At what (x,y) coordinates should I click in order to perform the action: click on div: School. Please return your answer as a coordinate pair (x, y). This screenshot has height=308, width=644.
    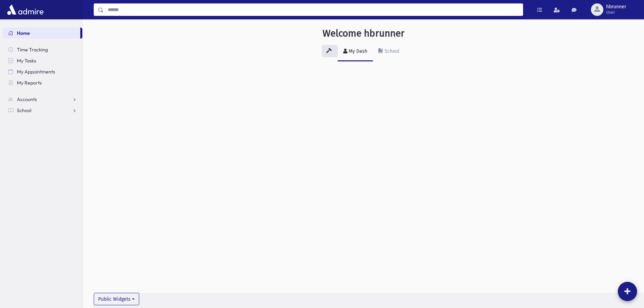
    Looking at the image, I should click on (391, 51).